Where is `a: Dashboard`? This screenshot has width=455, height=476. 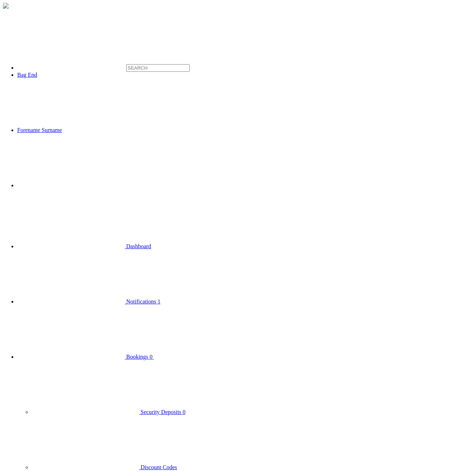
a: Dashboard is located at coordinates (84, 246).